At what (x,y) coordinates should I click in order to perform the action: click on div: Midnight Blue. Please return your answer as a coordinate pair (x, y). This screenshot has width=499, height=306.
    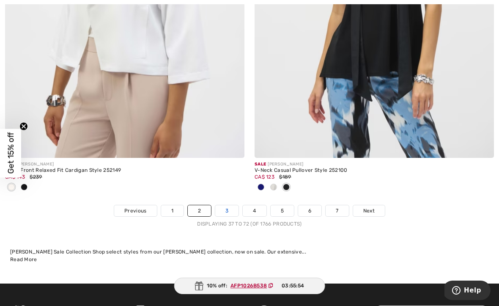
    Looking at the image, I should click on (261, 187).